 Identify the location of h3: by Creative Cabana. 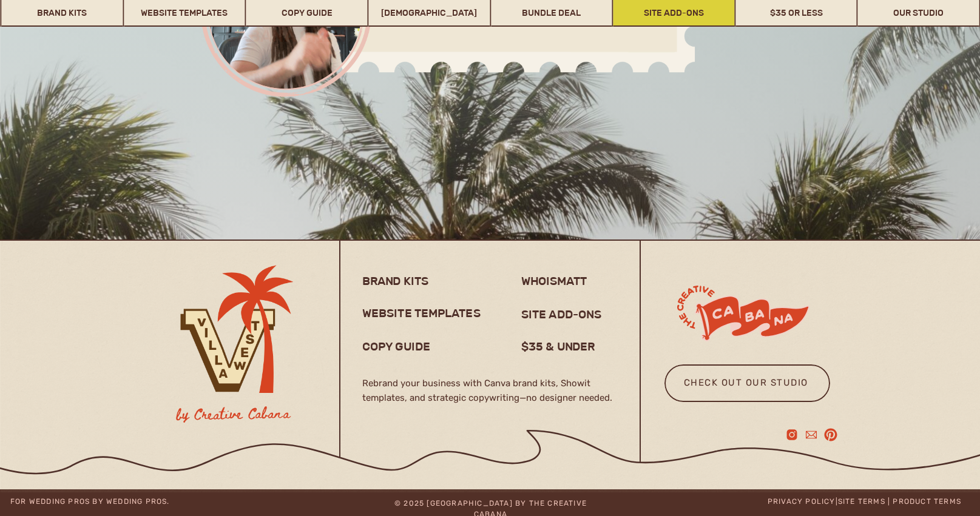
(233, 414).